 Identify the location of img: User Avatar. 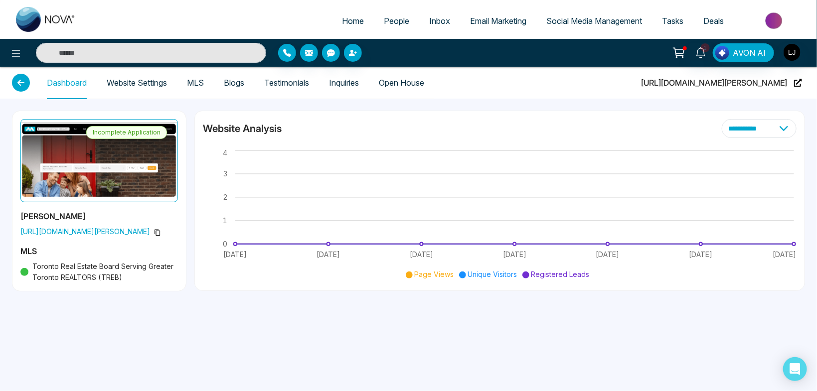
(792, 52).